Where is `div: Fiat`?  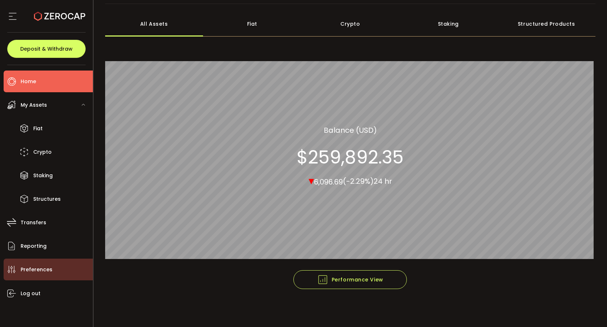
div: Fiat is located at coordinates (252, 24).